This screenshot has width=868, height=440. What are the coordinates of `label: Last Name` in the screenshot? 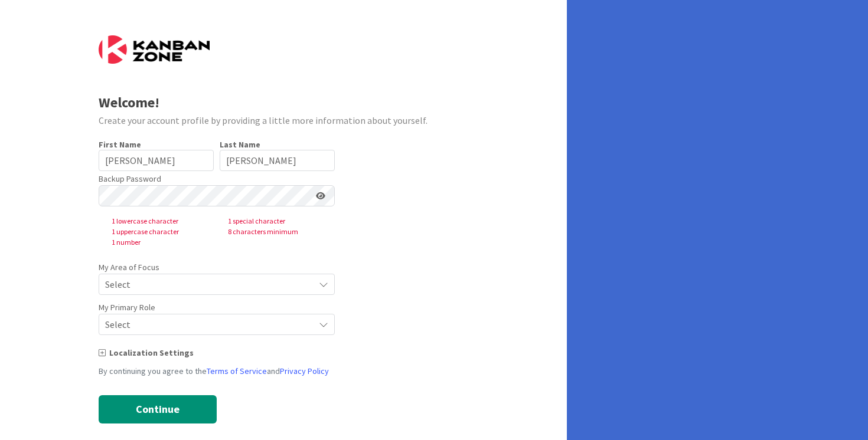 It's located at (240, 144).